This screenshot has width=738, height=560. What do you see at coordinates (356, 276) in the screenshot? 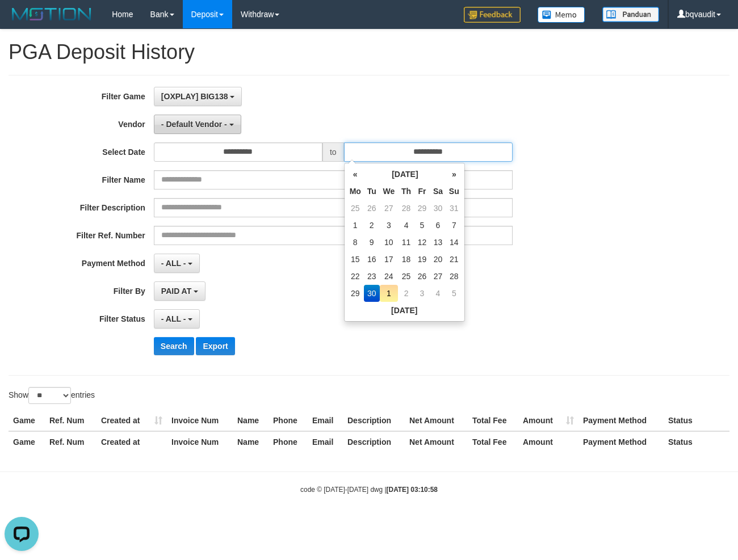
I see `td: 22` at bounding box center [356, 276].